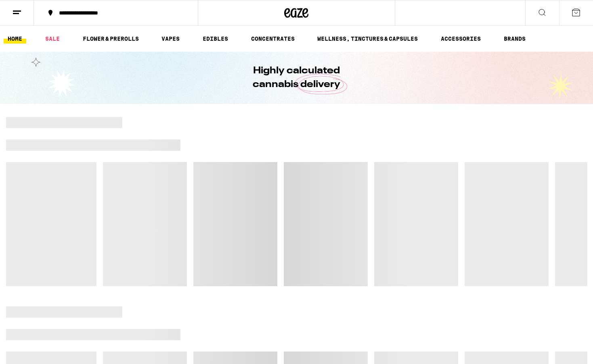 The image size is (593, 364). I want to click on a: FLOWER & PREROLLS, so click(111, 38).